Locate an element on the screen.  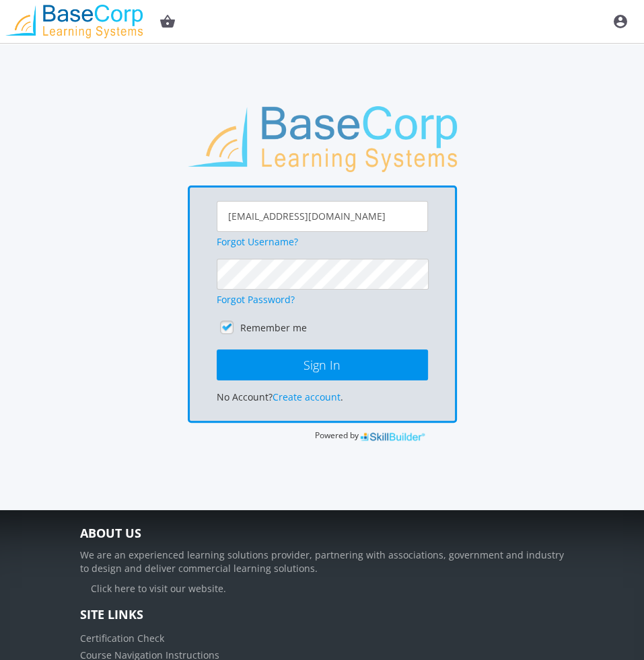
button: Sign In is located at coordinates (322, 365).